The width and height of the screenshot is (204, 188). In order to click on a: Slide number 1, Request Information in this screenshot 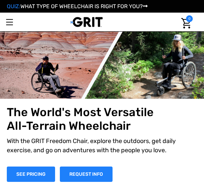, I will do `click(86, 174)`.